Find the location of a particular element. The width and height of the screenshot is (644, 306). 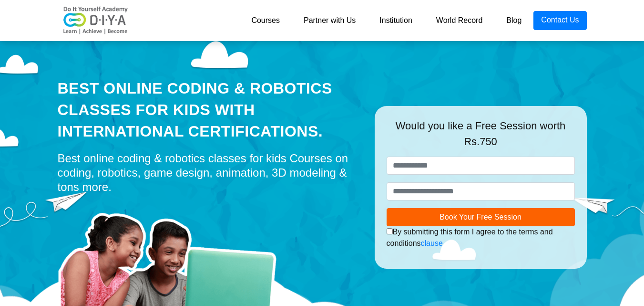

a: World Record is located at coordinates (459, 21).